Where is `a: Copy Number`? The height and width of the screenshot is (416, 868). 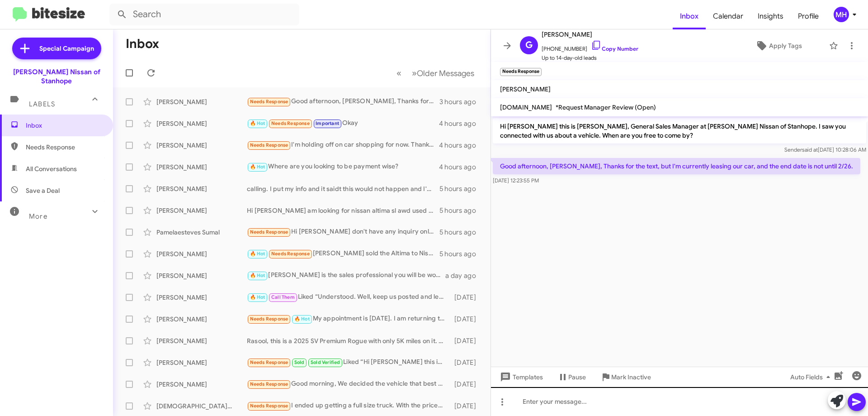 a: Copy Number is located at coordinates (614, 48).